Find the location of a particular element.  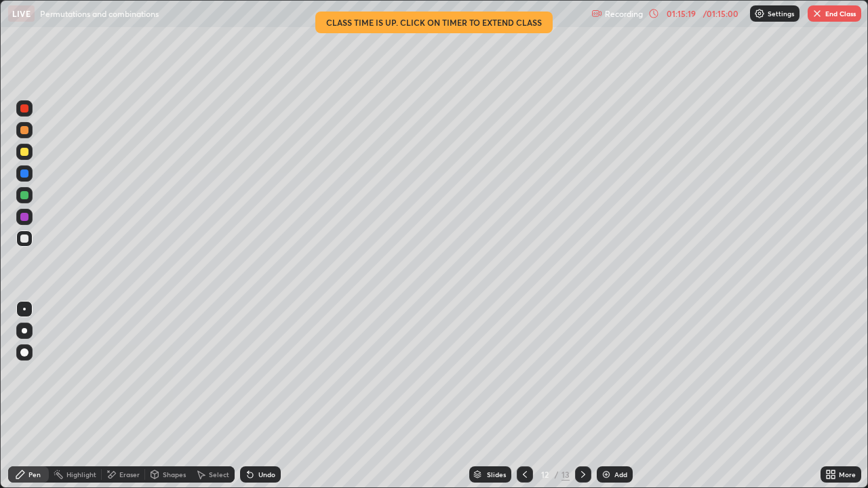

div: Slides is located at coordinates (496, 474).